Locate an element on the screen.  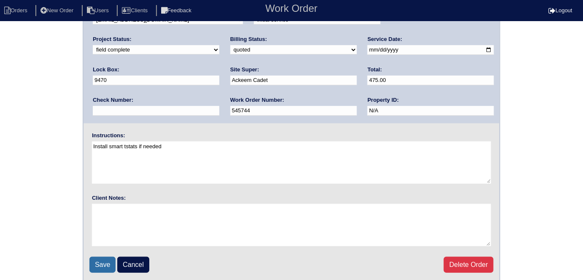
label: Property ID: is located at coordinates (383, 100).